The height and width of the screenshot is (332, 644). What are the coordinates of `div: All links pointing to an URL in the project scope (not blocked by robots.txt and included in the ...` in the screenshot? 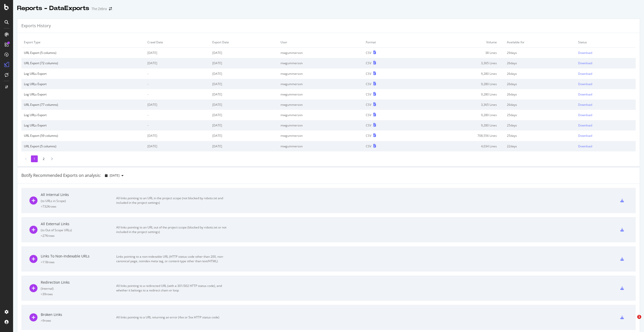 It's located at (173, 200).